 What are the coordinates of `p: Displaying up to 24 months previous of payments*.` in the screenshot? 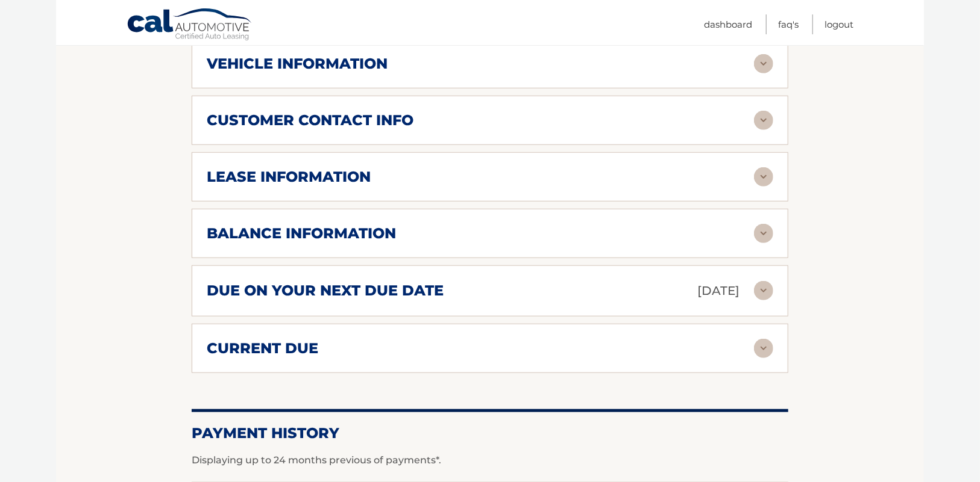 It's located at (490, 461).